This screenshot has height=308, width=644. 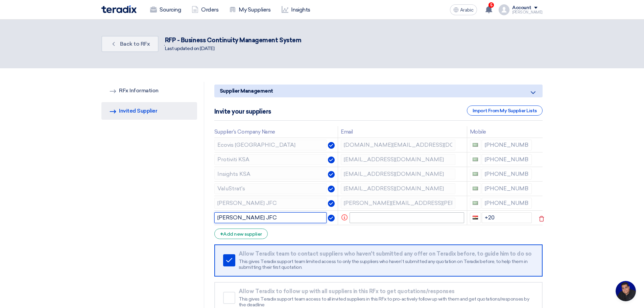 What do you see at coordinates (130, 44) in the screenshot?
I see `a: Back to RFx` at bounding box center [130, 44].